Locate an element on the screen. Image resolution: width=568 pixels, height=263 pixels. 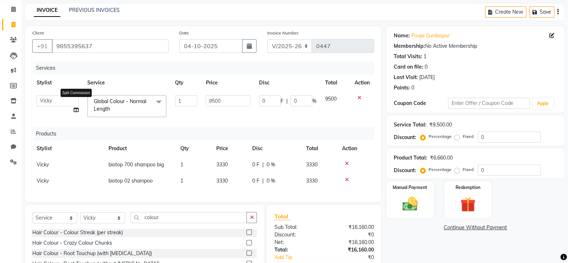
div: 1 is located at coordinates (425, 56).